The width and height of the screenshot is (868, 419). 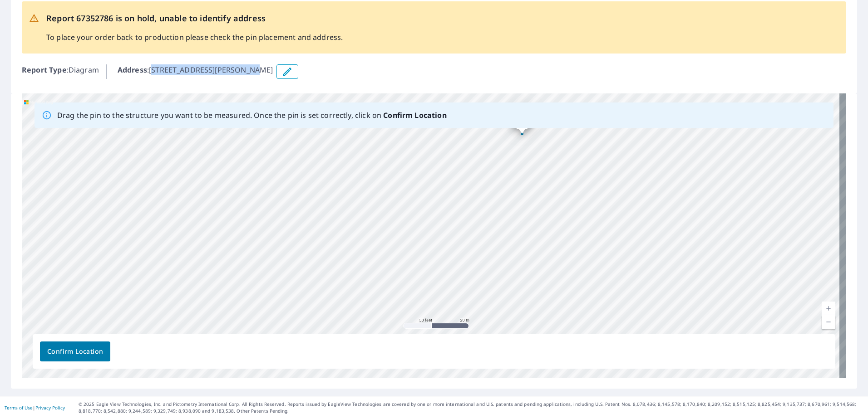 What do you see at coordinates (829, 322) in the screenshot?
I see `a: Current Level 19, Zoom Out` at bounding box center [829, 322].